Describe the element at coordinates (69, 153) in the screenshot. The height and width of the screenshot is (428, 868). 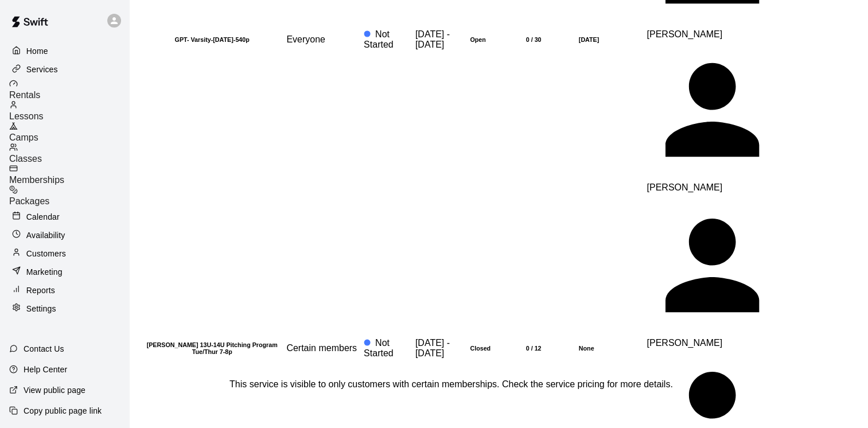
I see `div: Classes` at that location.